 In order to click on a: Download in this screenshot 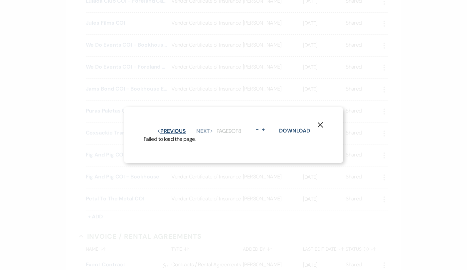, I will do `click(295, 130)`.